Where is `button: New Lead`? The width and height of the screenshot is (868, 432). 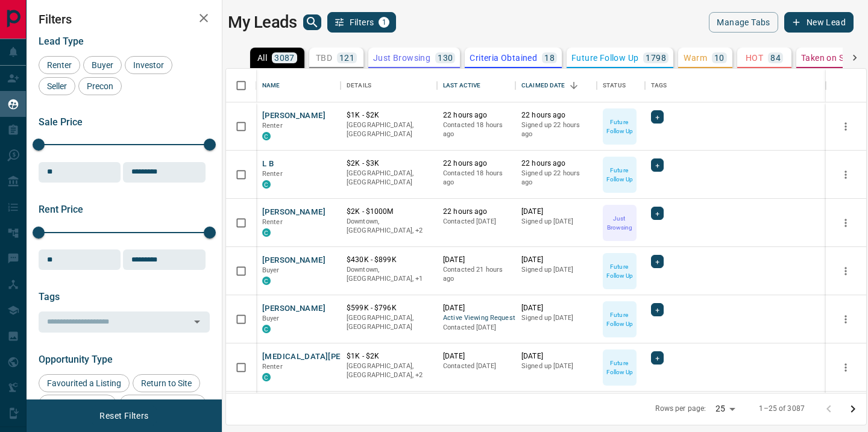 button: New Lead is located at coordinates (819, 22).